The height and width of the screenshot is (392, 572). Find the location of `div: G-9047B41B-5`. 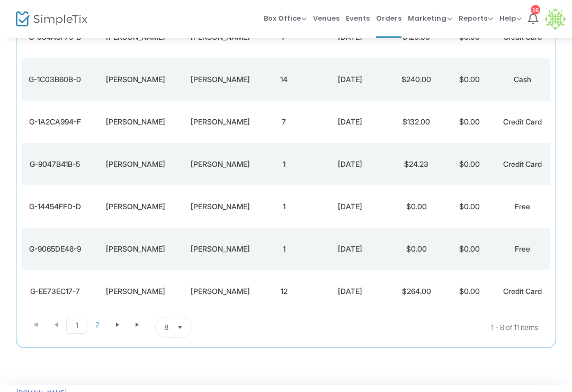

div: G-9047B41B-5 is located at coordinates (54, 165).